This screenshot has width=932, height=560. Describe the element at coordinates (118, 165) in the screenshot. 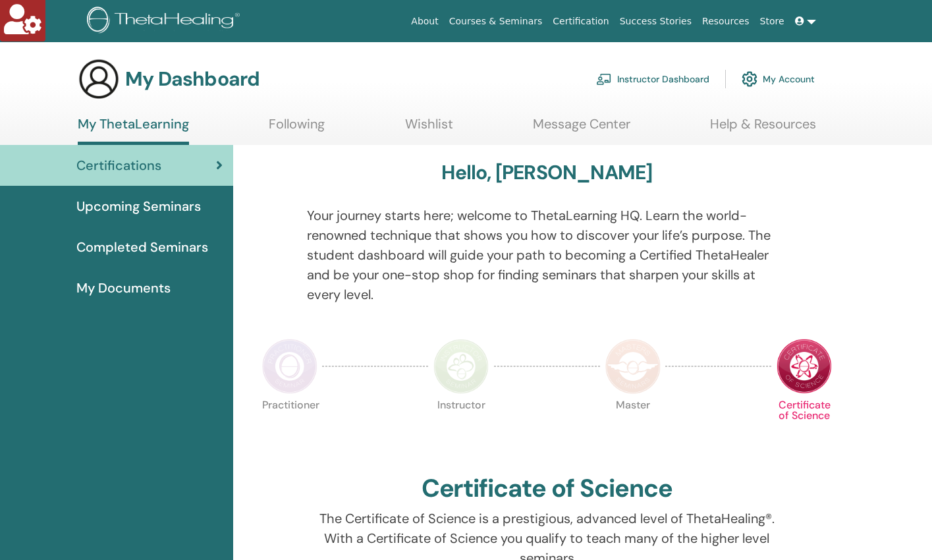

I see `span: Certifications` at that location.